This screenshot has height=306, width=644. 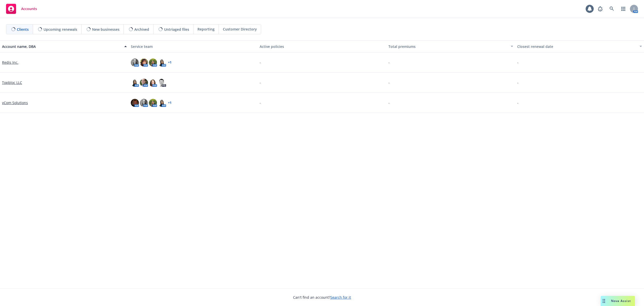 I want to click on span: Archived, so click(x=142, y=29).